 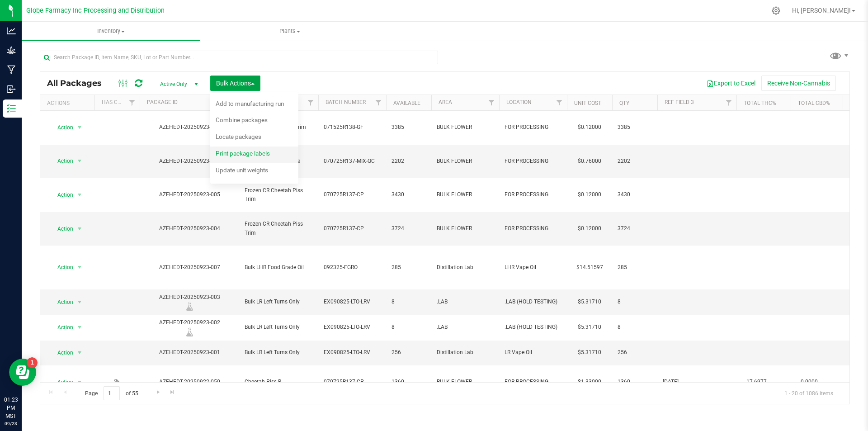 I want to click on a: Inventory, so click(x=110, y=32).